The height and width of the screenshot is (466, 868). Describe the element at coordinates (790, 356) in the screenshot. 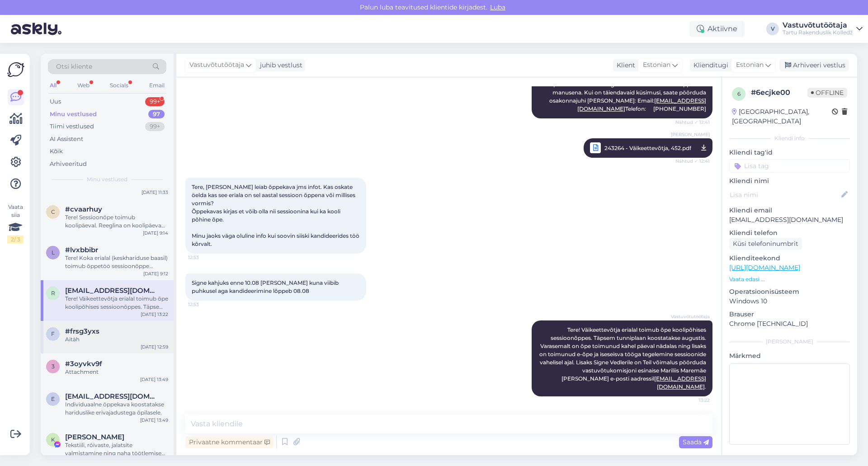

I see `p: Märkmed` at that location.